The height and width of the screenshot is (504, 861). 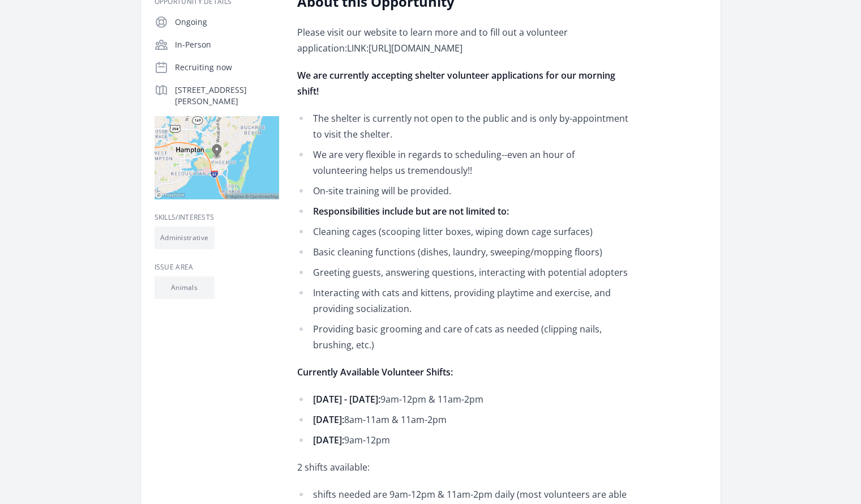 I want to click on p: 2 shifts available:, so click(x=462, y=467).